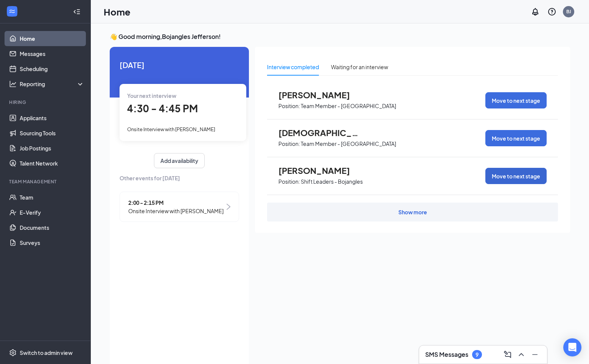  Describe the element at coordinates (360, 67) in the screenshot. I see `div: Waiting for an interview` at that location.